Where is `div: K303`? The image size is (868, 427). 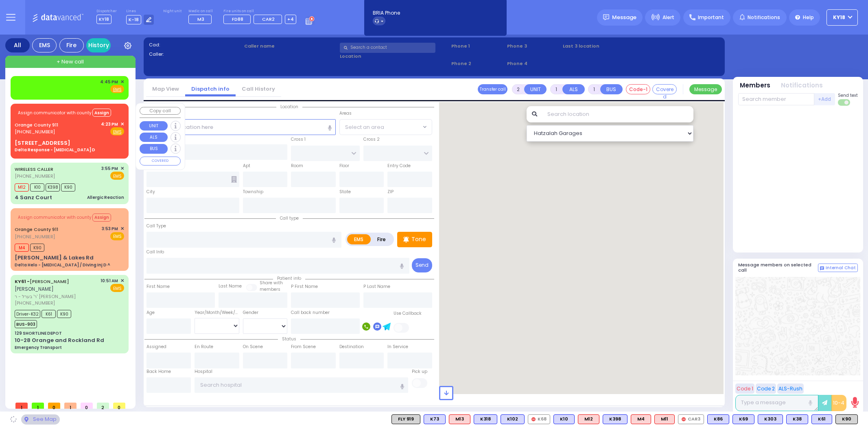
div: K303 is located at coordinates (770, 419).